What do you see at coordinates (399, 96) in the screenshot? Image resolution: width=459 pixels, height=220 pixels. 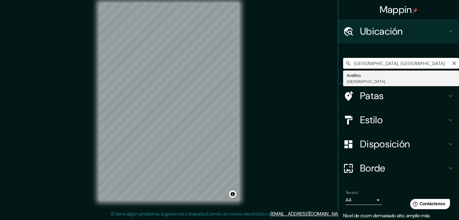 I see `div: Patas` at bounding box center [399, 96].